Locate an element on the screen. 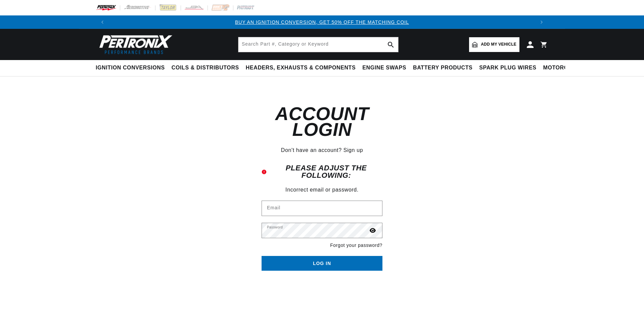  summary: Headers, Exhausts & Components is located at coordinates (300, 68).